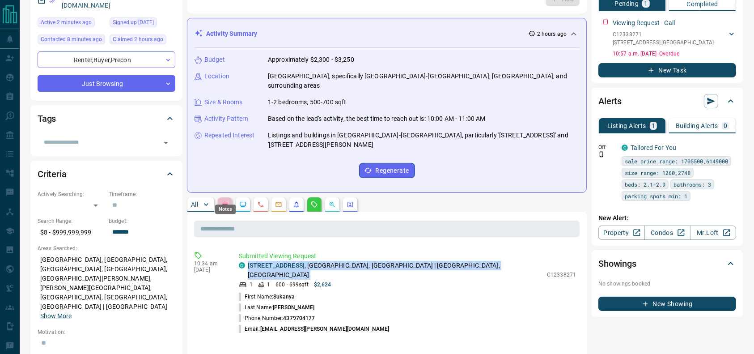 The width and height of the screenshot is (754, 354). Describe the element at coordinates (226, 119) in the screenshot. I see `p: Activity Pattern` at that location.